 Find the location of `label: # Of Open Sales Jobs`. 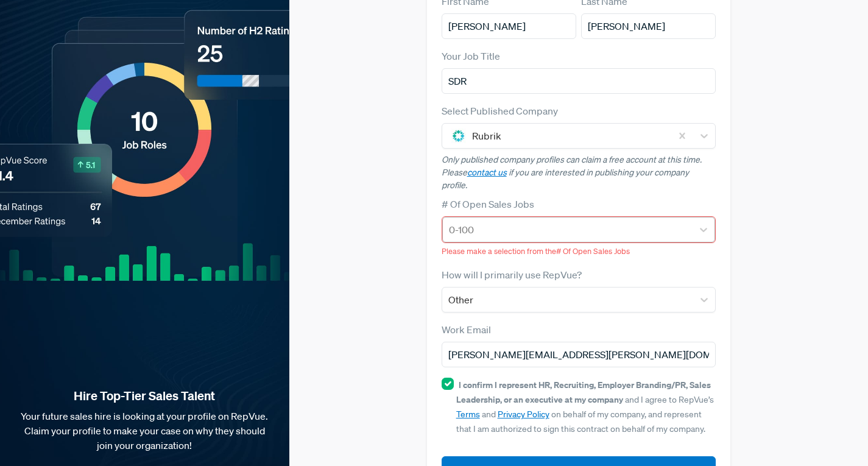

label: # Of Open Sales Jobs is located at coordinates (488, 204).